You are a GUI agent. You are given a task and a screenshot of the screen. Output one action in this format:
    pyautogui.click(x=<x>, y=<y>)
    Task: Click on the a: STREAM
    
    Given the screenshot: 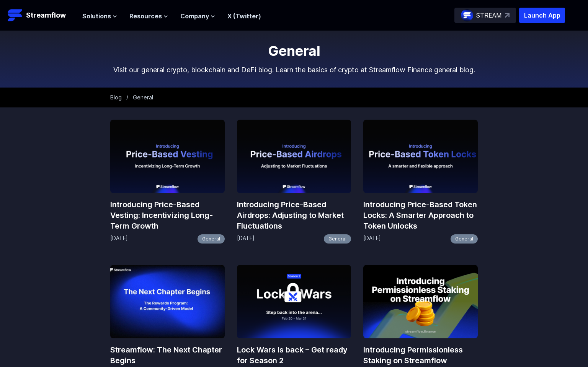 What is the action you would take?
    pyautogui.click(x=485, y=16)
    